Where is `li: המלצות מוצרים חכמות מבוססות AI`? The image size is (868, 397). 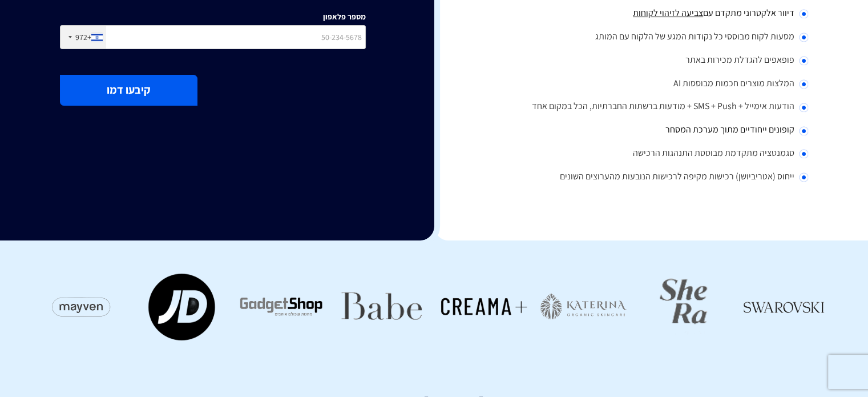
li: המלצות מוצרים חכמות מבוססות AI is located at coordinates (656, 84).